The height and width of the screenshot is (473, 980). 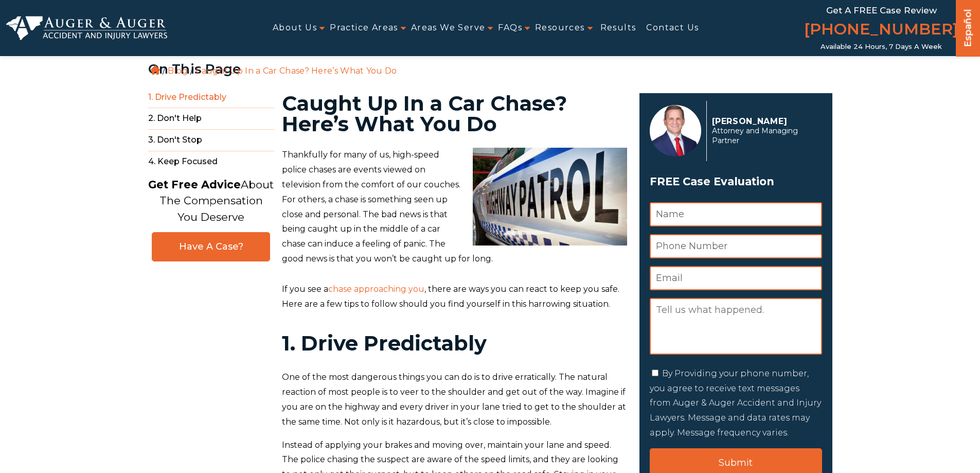 What do you see at coordinates (211, 247) in the screenshot?
I see `a: Have A Case?` at bounding box center [211, 247].